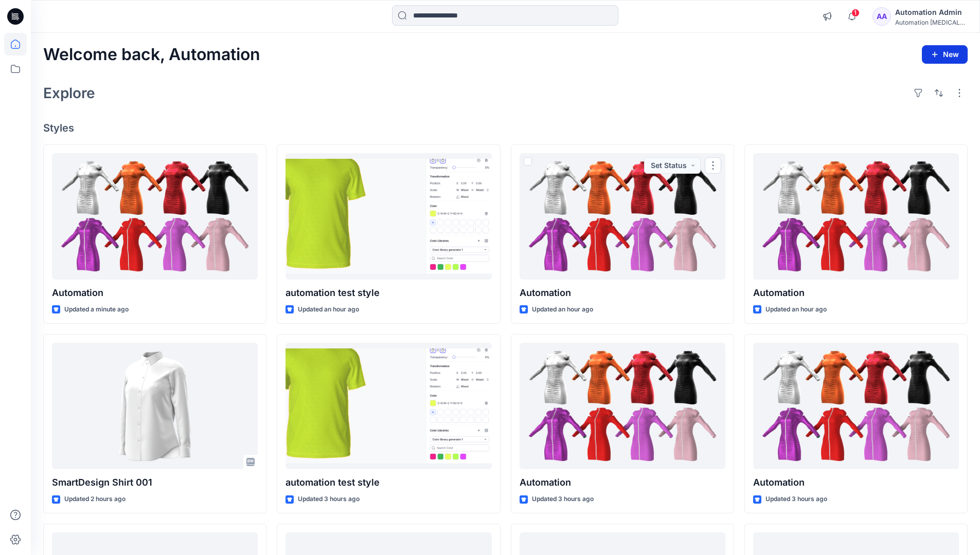 The image size is (980, 555). Describe the element at coordinates (95, 498) in the screenshot. I see `p: Updated 2 hours ago` at that location.